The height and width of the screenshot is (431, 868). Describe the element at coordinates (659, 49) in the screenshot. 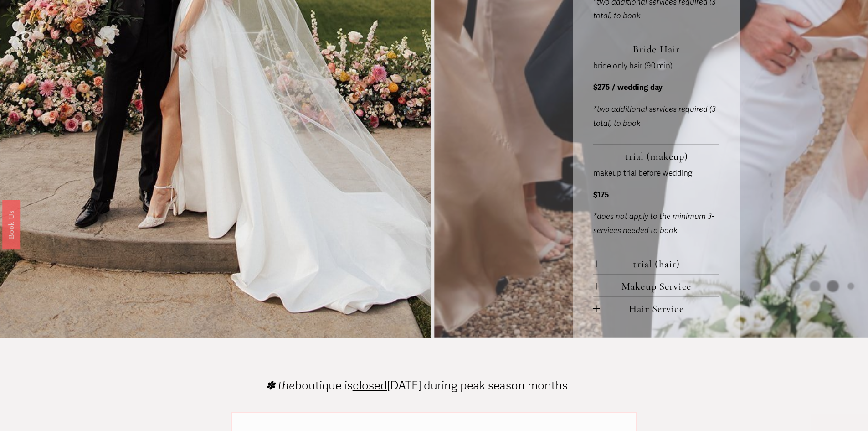

I see `span: Bride Hair` at that location.